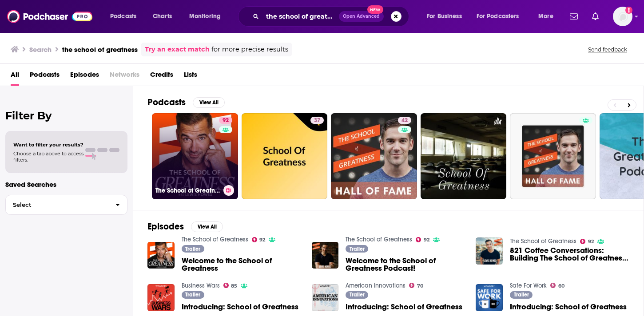 The image size is (644, 316). What do you see at coordinates (561, 286) in the screenshot?
I see `span: 60` at bounding box center [561, 286].